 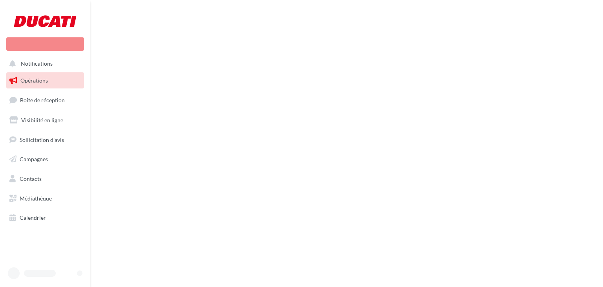 I want to click on a: Calendrier, so click(x=45, y=218).